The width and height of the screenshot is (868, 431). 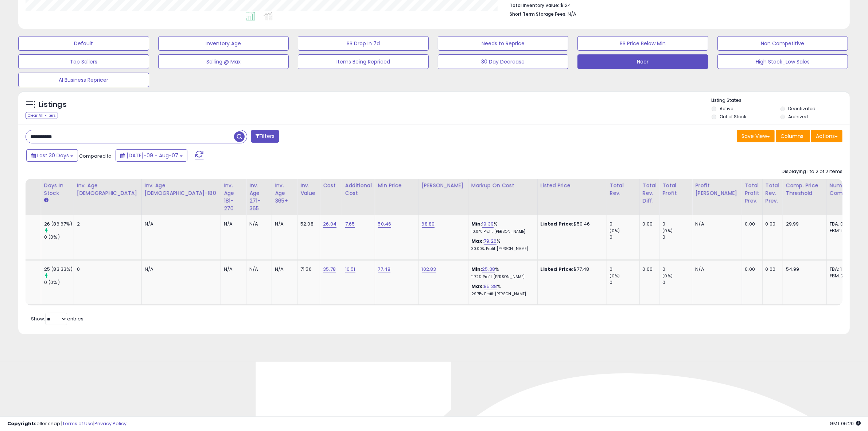 What do you see at coordinates (58, 190) in the screenshot?
I see `div: Days In Stock` at bounding box center [58, 190].